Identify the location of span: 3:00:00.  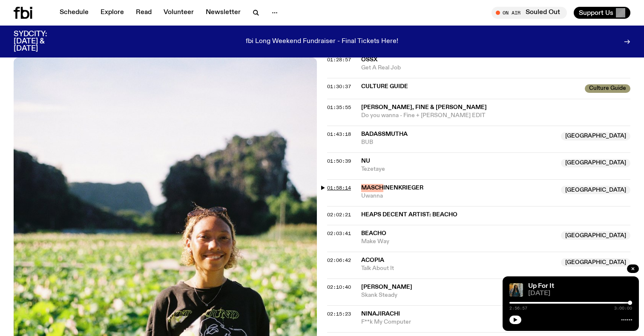
(624, 309).